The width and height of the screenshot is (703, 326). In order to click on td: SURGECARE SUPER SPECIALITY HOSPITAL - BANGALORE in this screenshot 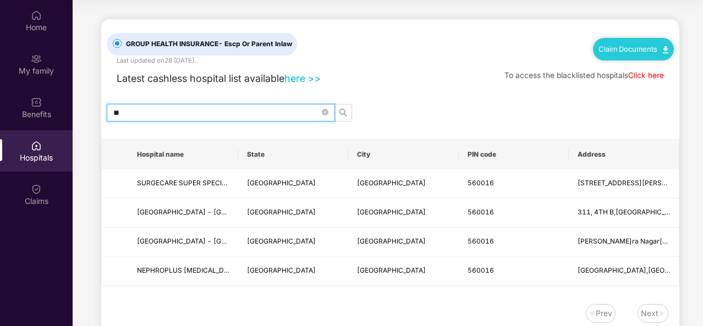, I will do `click(183, 184)`.